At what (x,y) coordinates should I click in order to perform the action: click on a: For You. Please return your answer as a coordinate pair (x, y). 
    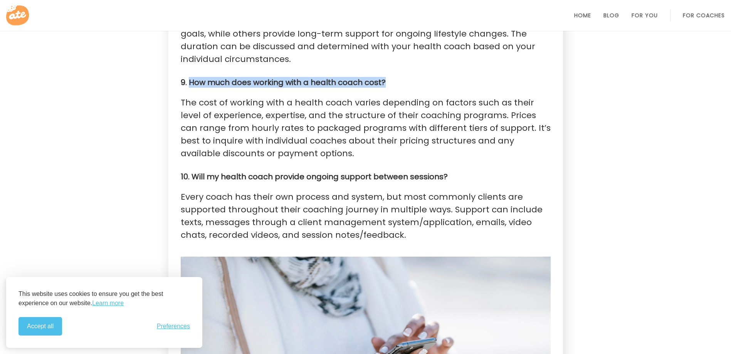
    Looking at the image, I should click on (644, 15).